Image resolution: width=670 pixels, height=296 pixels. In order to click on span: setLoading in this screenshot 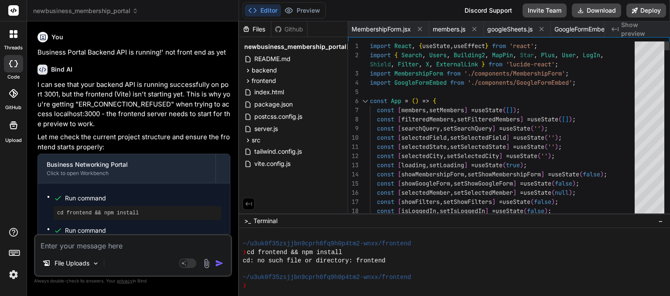, I will do `click(447, 165)`.